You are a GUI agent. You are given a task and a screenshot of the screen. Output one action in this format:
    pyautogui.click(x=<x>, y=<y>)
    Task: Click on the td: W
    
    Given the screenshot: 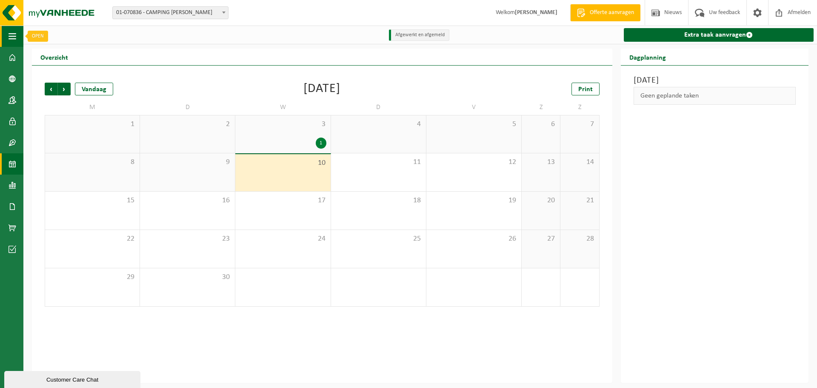 What is the action you would take?
    pyautogui.click(x=283, y=107)
    